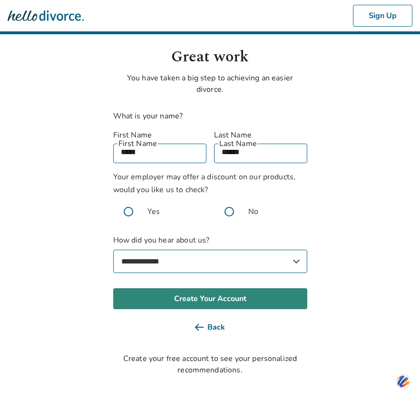 Image resolution: width=420 pixels, height=400 pixels. Describe the element at coordinates (210, 254) in the screenshot. I see `label: How did you hear about us?` at that location.